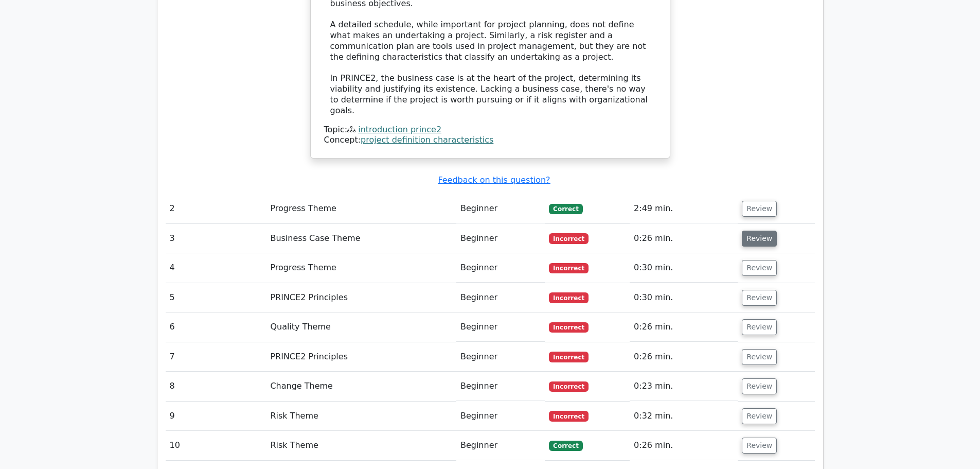 This screenshot has height=469, width=980. What do you see at coordinates (684, 386) in the screenshot?
I see `td: 0:23 min.` at bounding box center [684, 386].